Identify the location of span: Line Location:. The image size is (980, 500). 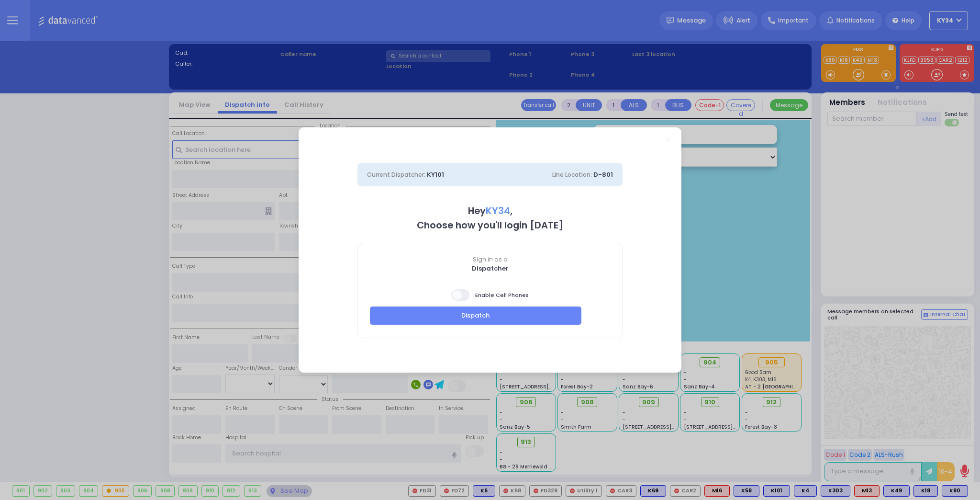
(572, 175).